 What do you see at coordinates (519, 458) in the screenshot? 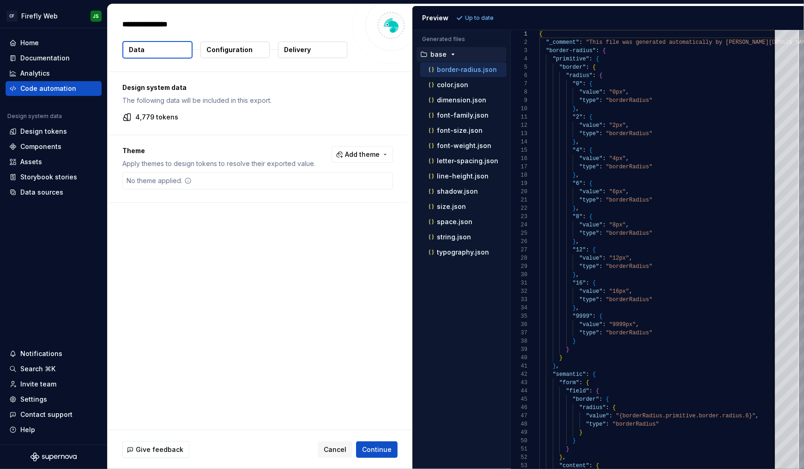
I see `div: 52` at bounding box center [519, 458].